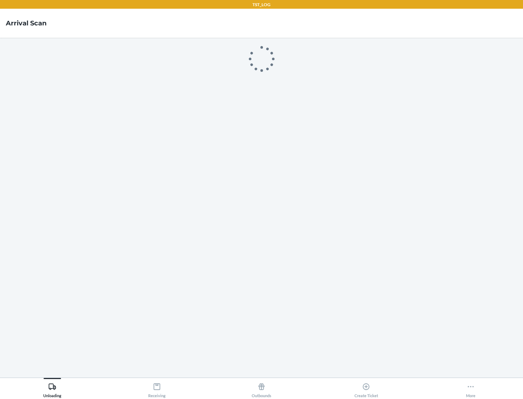 This screenshot has width=523, height=399. What do you see at coordinates (261, 389) in the screenshot?
I see `div: Outbounds` at bounding box center [261, 389].